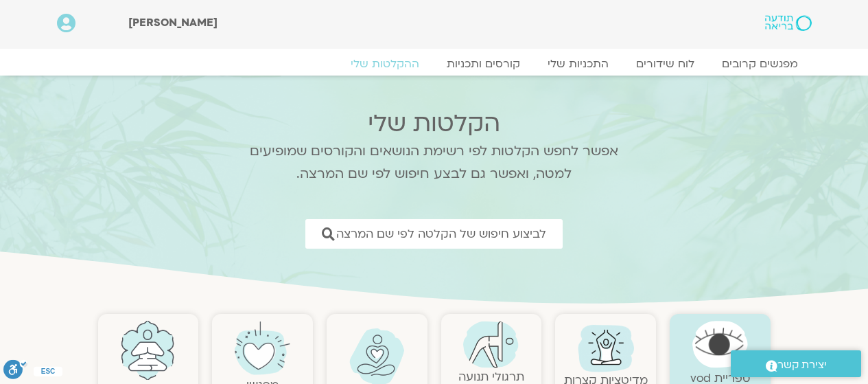 The image size is (868, 384). Describe the element at coordinates (434, 124) in the screenshot. I see `h2: הקלטות שלי` at that location.